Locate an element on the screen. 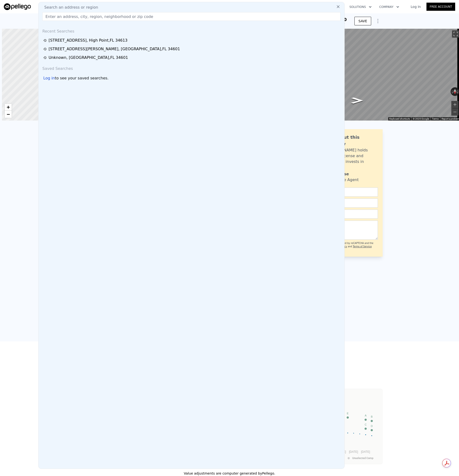 This screenshot has width=459, height=476. button: Show Options is located at coordinates (378, 21).